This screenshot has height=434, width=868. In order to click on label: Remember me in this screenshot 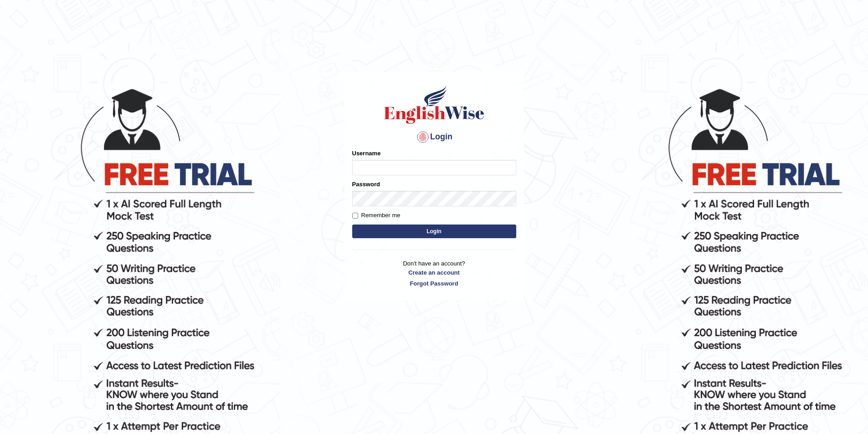, I will do `click(376, 215)`.